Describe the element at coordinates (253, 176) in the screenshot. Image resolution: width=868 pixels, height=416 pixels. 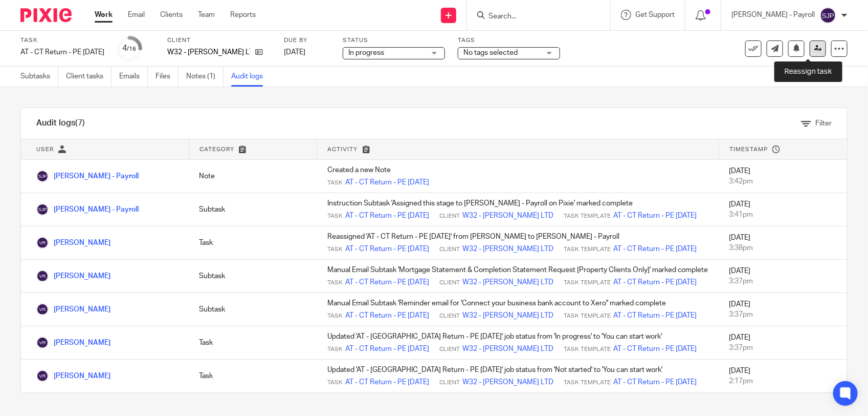
I see `td: Note` at that location.